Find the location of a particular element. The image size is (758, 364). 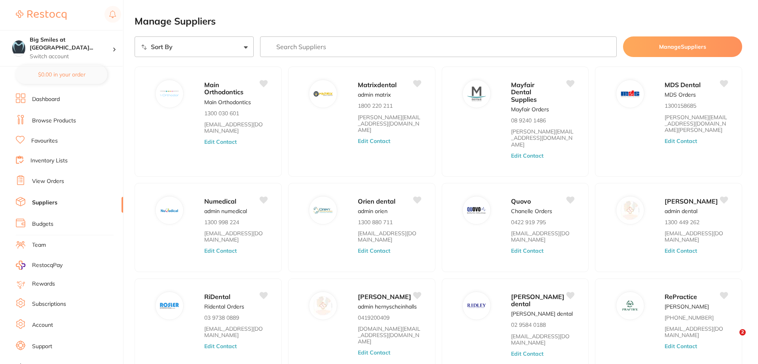

a: Rewards is located at coordinates (44, 284).